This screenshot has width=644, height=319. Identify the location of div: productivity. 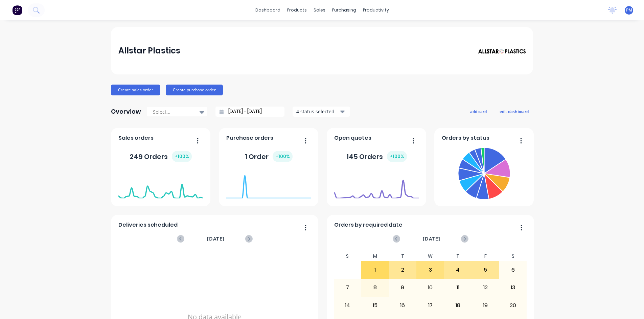
(376, 10).